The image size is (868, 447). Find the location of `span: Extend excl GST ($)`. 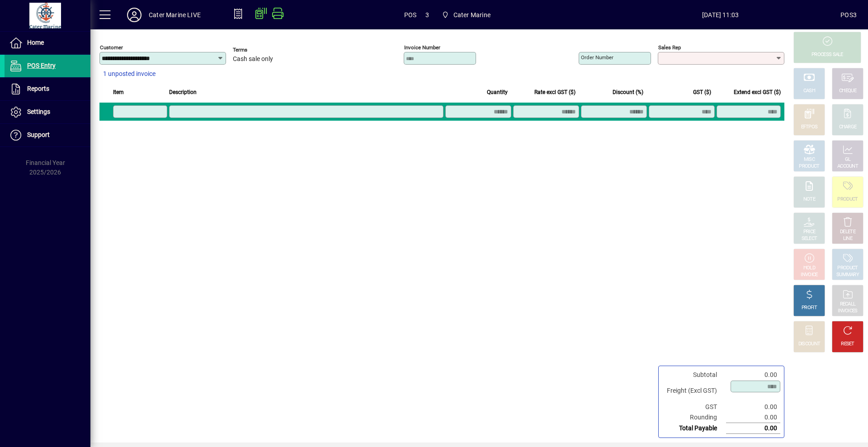

span: Extend excl GST ($) is located at coordinates (757, 92).